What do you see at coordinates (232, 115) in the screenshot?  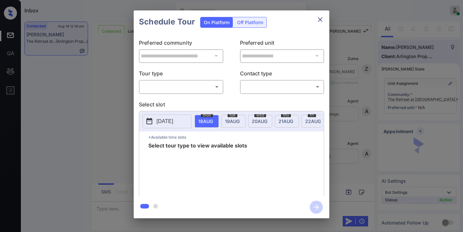 I see `span: tue` at bounding box center [232, 115].